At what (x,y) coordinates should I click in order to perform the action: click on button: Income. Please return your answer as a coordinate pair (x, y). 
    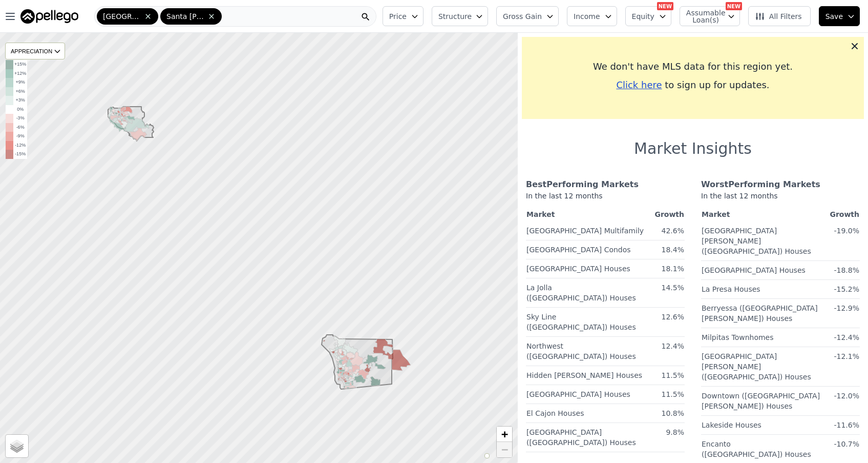
    Looking at the image, I should click on (592, 16).